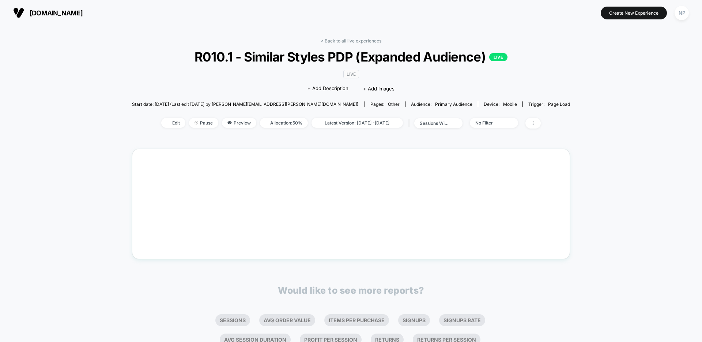 The image size is (702, 342). What do you see at coordinates (173, 123) in the screenshot?
I see `span: Edit` at bounding box center [173, 123].